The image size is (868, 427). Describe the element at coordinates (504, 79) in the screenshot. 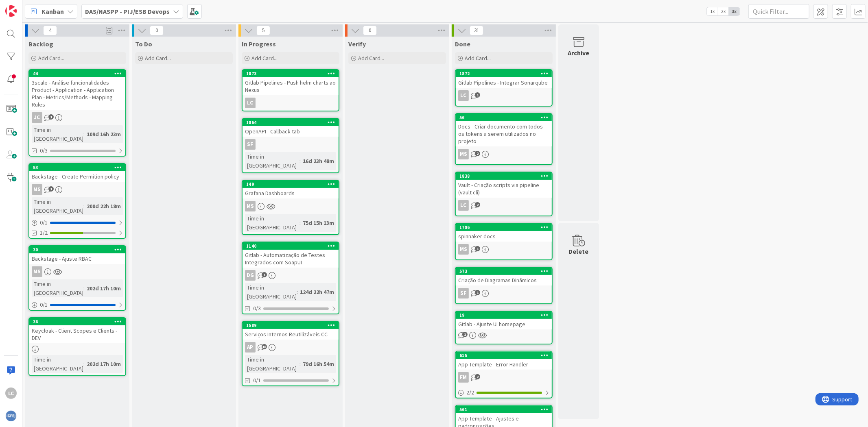

I see `div: 1872Gitlab Pipelines - Integrar Sonarqube` at that location.